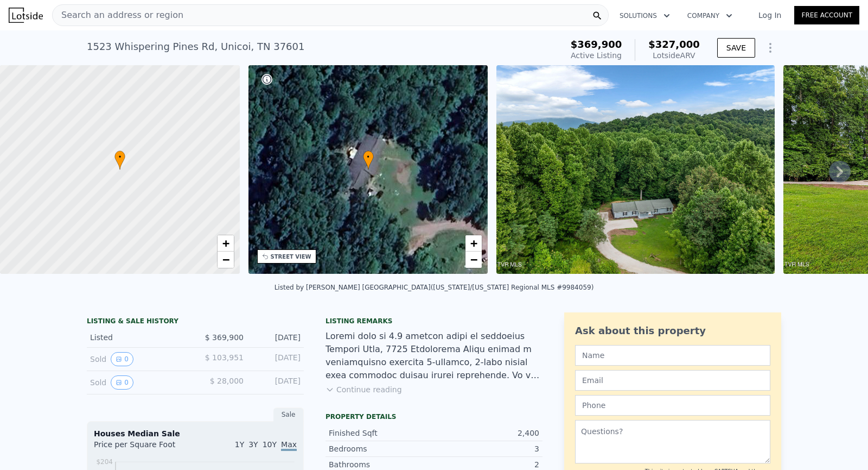  What do you see at coordinates (288, 414) in the screenshot?
I see `div: Sale` at bounding box center [288, 414].